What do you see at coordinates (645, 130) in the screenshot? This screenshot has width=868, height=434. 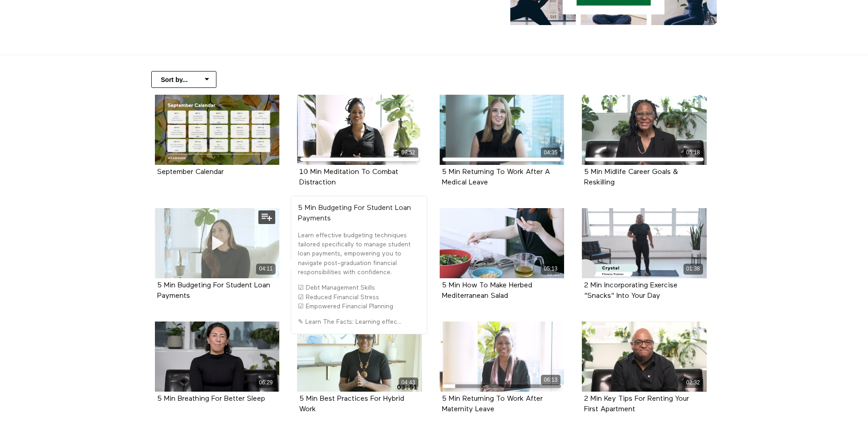 I see `a: 5 Min Midlife Career Goals & Reskilling 05:18` at bounding box center [645, 130].